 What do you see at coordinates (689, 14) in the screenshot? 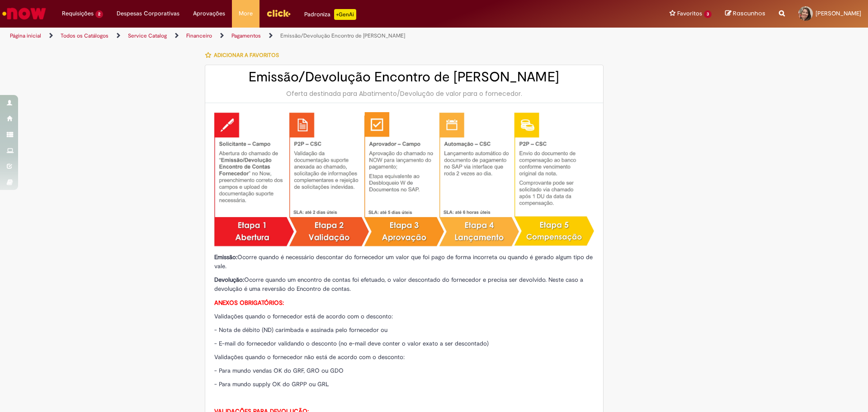
I see `span: Favoritos` at bounding box center [689, 14].